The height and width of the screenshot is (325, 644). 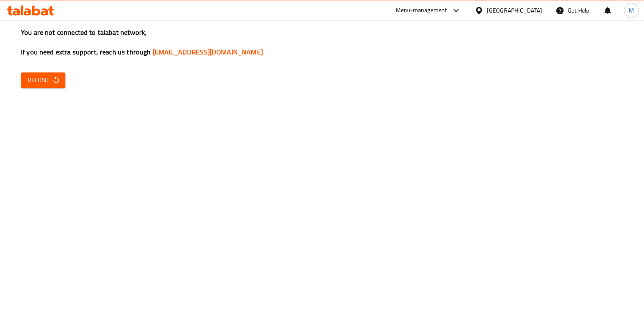 What do you see at coordinates (421, 11) in the screenshot?
I see `div: Menu-management` at bounding box center [421, 11].